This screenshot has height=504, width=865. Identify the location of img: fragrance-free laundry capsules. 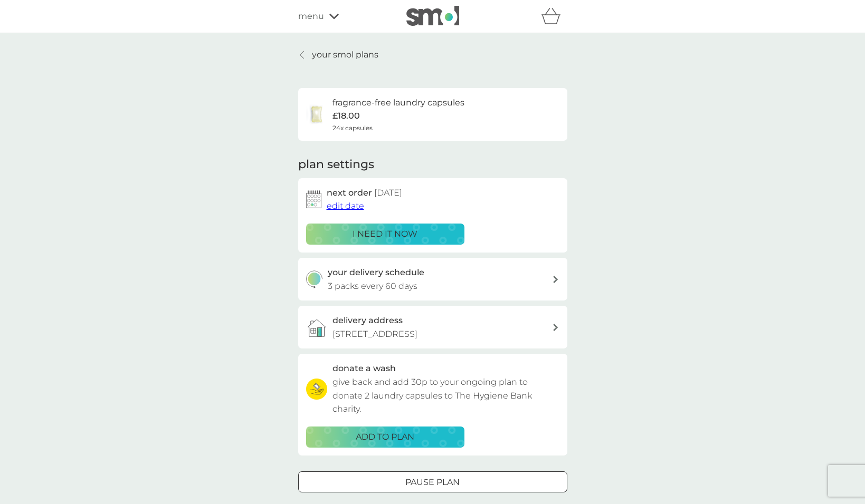
(316, 114).